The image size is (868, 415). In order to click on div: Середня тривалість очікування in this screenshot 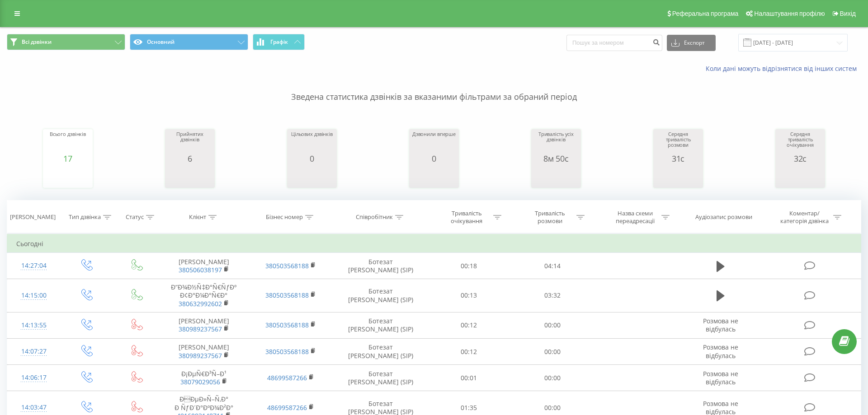, I will do `click(800, 143)`.